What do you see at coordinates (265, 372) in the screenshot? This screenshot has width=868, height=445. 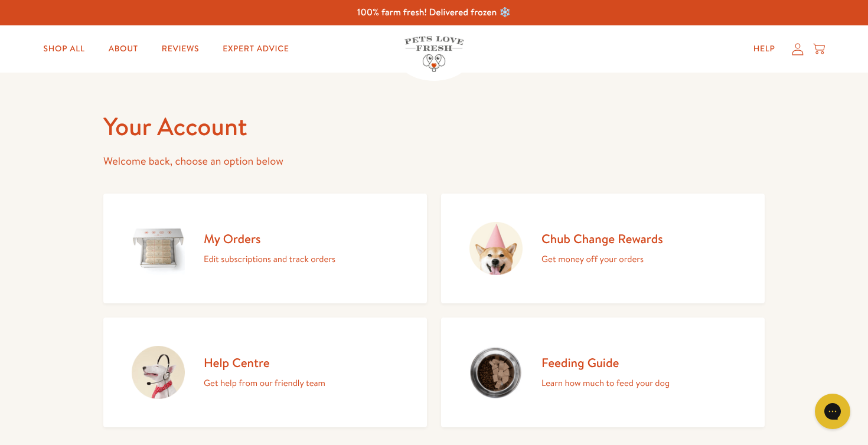 I see `a: Help Centre Get help from our friendly team` at bounding box center [265, 372].